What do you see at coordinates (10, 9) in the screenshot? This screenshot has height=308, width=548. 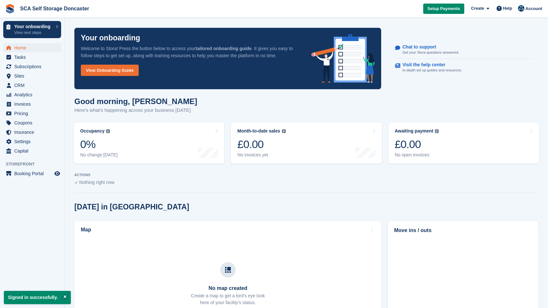 I see `img: stora-icon-8386f47178a22dfd0bd8f6a31ec36ba5ce8667c1dd55bd0f319d3a0aa187defe.svg` at bounding box center [10, 9].